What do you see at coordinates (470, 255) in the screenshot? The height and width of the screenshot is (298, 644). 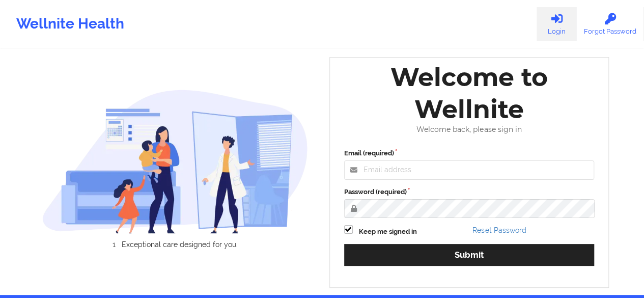 I see `button: Submit` at bounding box center [470, 255].